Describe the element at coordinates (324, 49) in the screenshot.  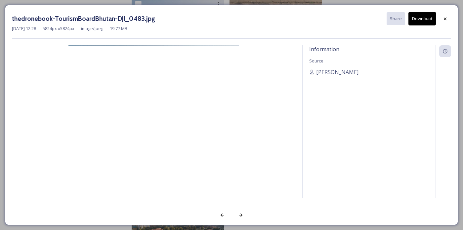
I see `span: Information` at that location.